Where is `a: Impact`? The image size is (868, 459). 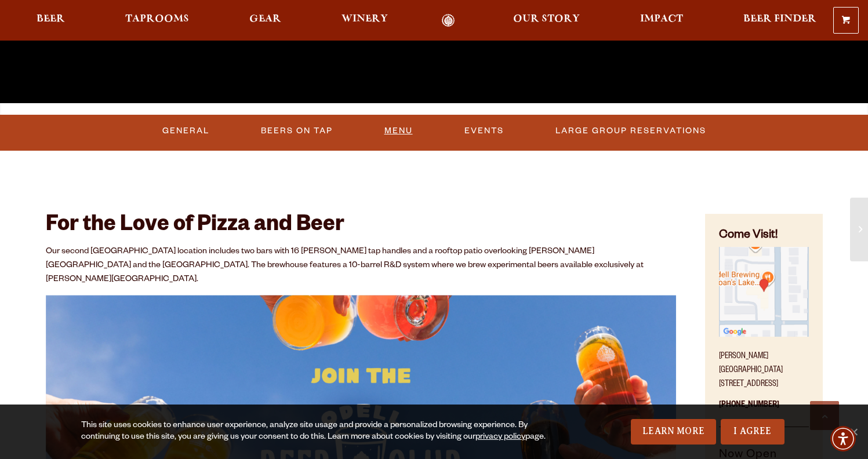
a: Impact is located at coordinates (662, 20).